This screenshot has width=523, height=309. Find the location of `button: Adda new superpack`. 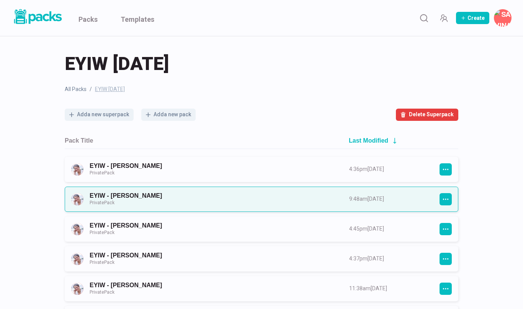

button: Adda new superpack is located at coordinates (99, 115).